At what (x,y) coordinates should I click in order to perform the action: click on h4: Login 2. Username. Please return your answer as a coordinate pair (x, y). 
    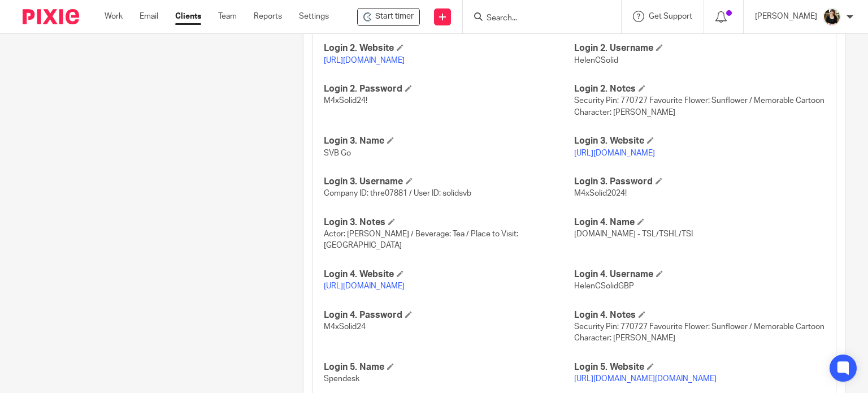
    Looking at the image, I should click on (699, 48).